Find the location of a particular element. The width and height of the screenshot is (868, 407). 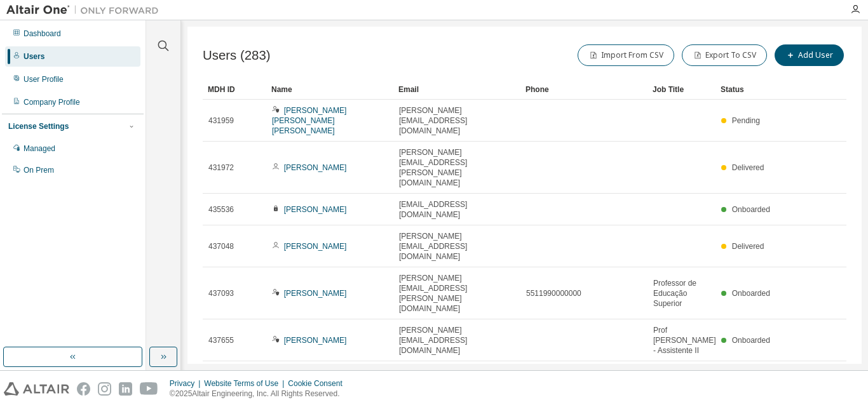

div: Status is located at coordinates (748, 90).